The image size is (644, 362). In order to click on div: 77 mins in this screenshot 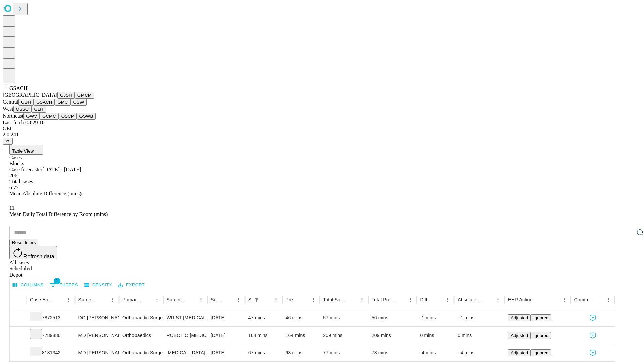, I will do `click(343, 353)`.